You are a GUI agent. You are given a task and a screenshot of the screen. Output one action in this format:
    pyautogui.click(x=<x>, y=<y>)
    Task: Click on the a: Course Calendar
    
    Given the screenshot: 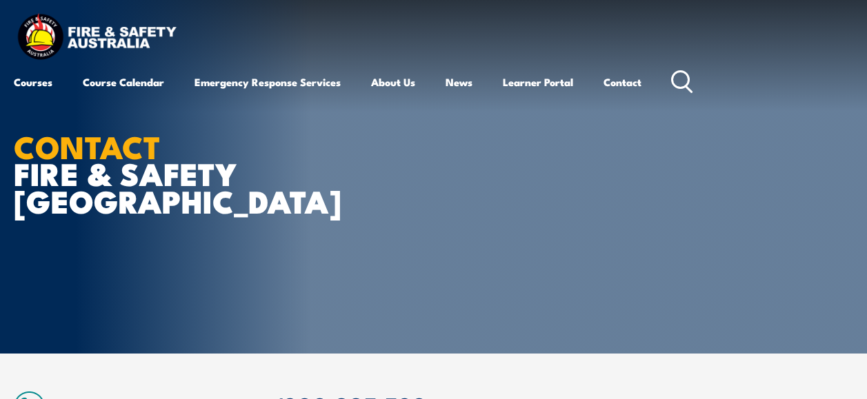 What is the action you would take?
    pyautogui.click(x=123, y=82)
    